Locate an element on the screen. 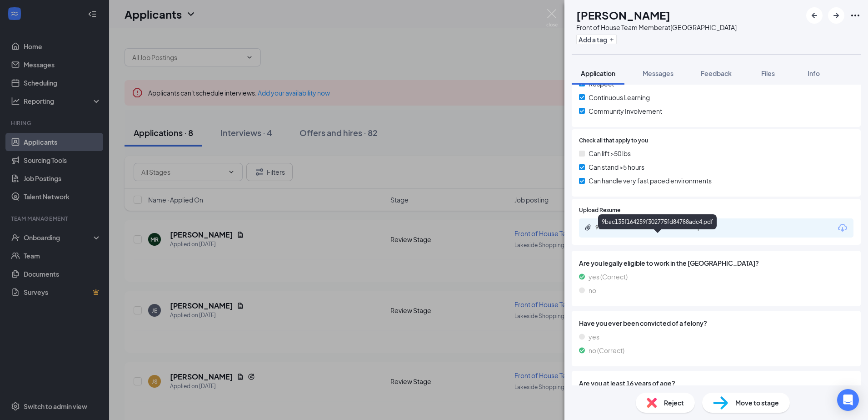  svg: ArrowRight is located at coordinates (836, 16).